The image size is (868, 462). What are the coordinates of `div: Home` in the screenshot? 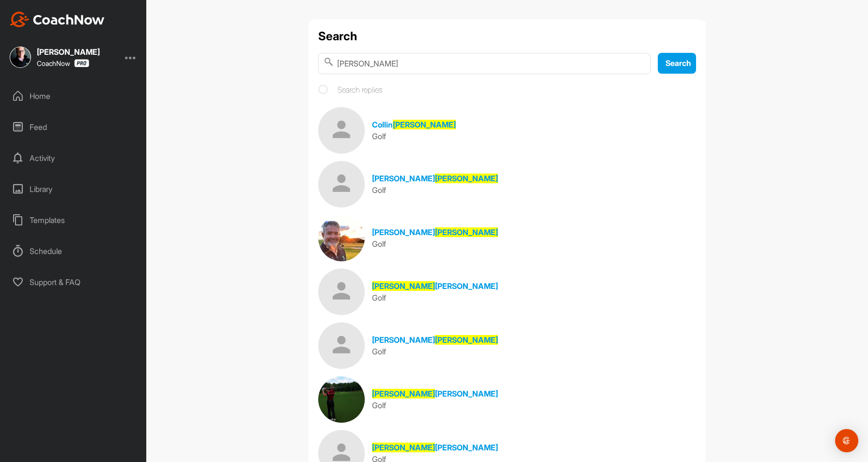 It's located at (74, 96).